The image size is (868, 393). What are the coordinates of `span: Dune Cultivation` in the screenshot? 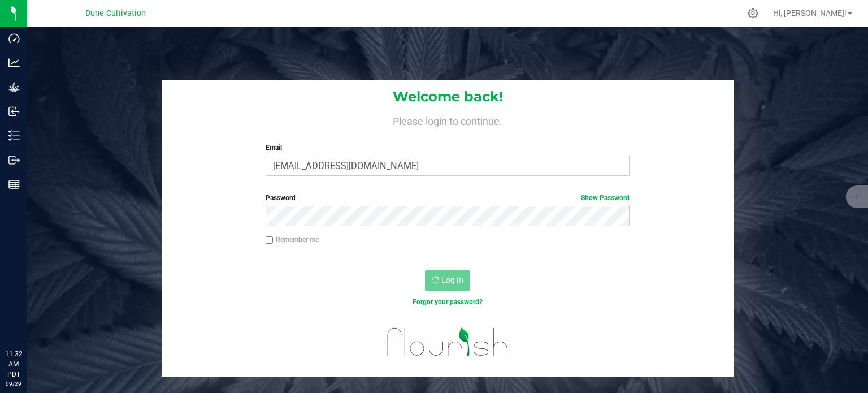 It's located at (115, 13).